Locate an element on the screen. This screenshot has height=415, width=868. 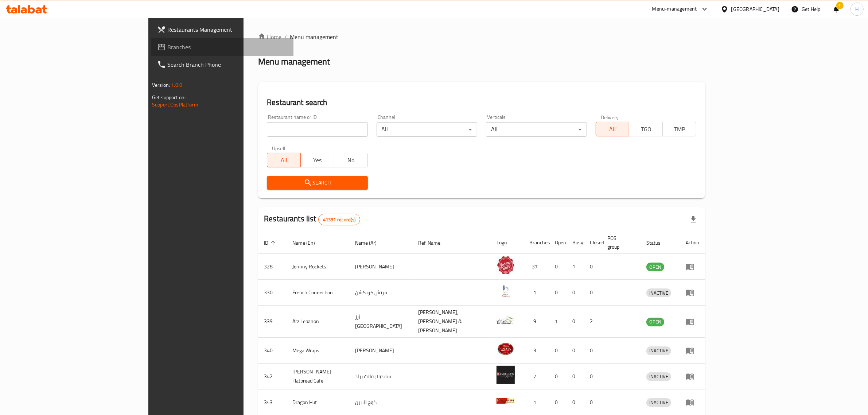
span: Name (Ar) is located at coordinates (370, 243).